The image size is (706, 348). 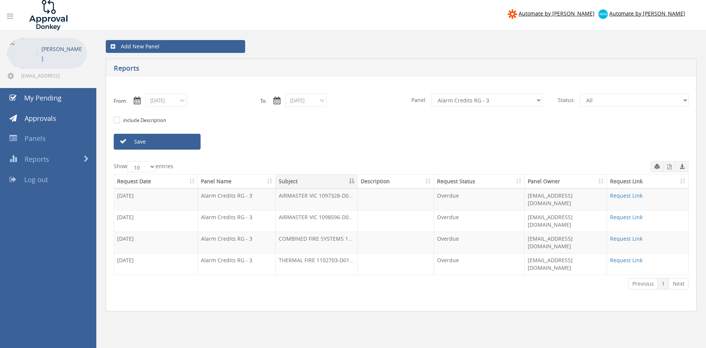 What do you see at coordinates (263, 101) in the screenshot?
I see `label: To:` at bounding box center [263, 101].